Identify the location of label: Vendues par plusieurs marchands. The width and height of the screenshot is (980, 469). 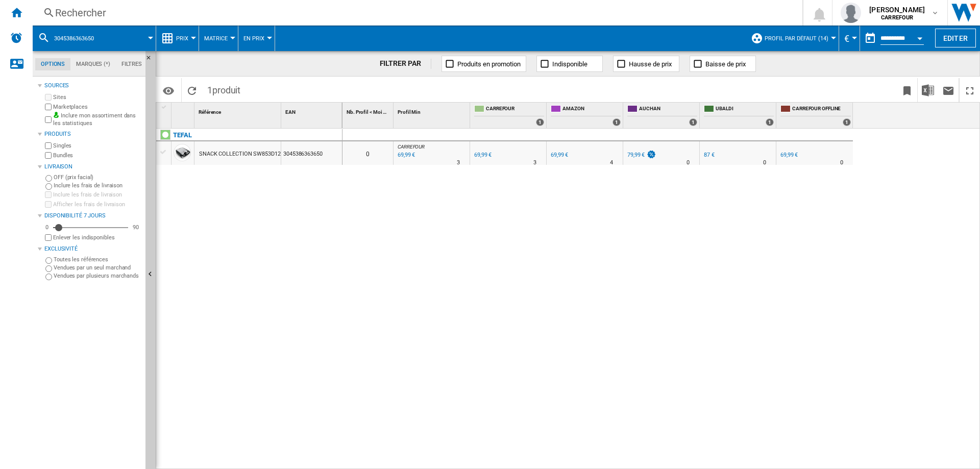
(98, 275).